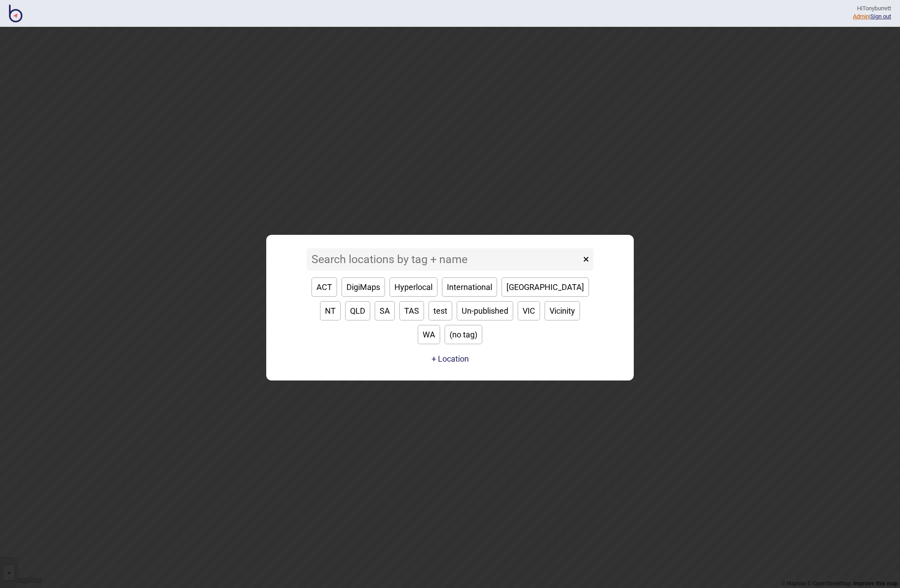 This screenshot has height=588, width=900. I want to click on button: QLD, so click(358, 310).